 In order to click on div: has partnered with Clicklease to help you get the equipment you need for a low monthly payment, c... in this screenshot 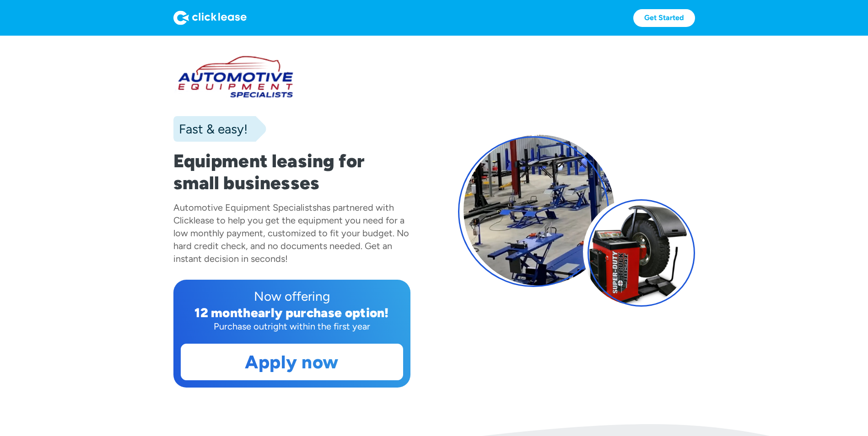, I will do `click(291, 233)`.